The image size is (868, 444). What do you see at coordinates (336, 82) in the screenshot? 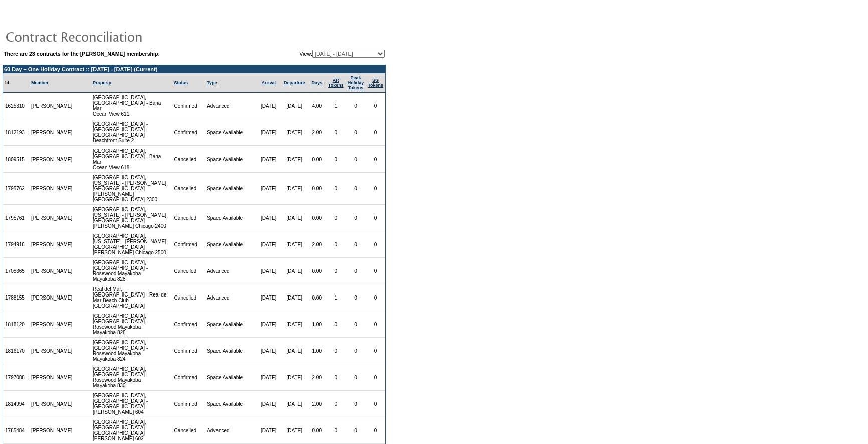
I see `a: ARTokens` at bounding box center [336, 82].